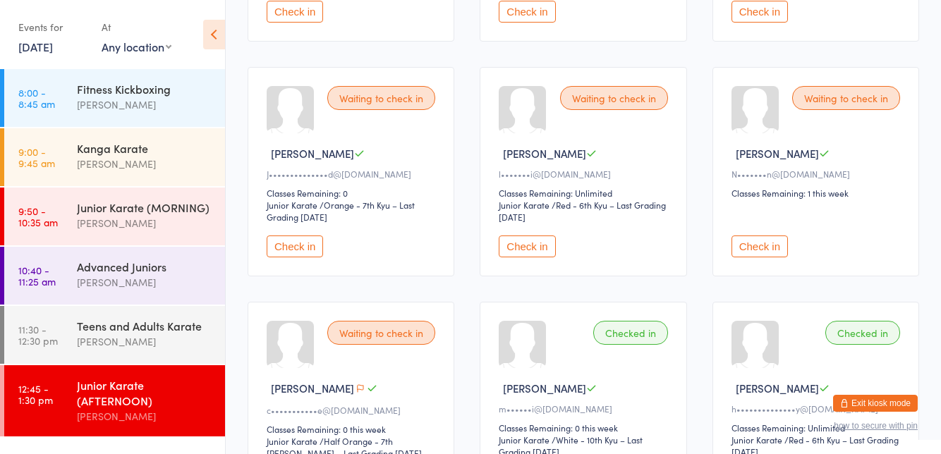  Describe the element at coordinates (38, 217) in the screenshot. I see `time: 9:50 - 10:35 am` at that location.